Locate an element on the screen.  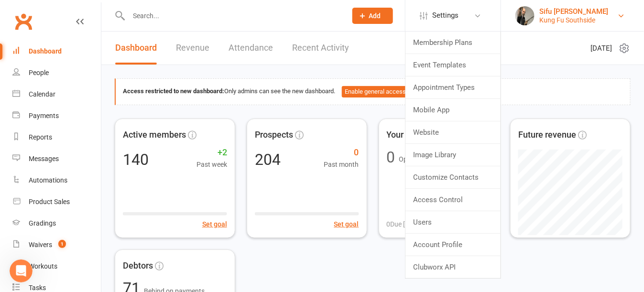
div: 0 is located at coordinates (391, 157).